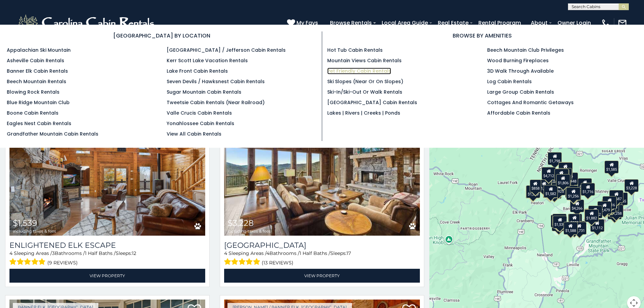 The image size is (644, 308). I want to click on a: Enlightened Elk Escape, so click(107, 245).